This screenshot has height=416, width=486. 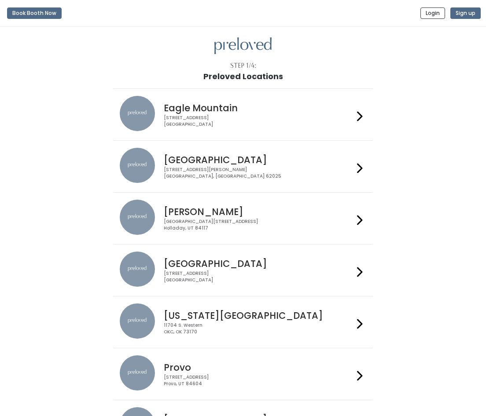 I want to click on a: Book Booth Now, so click(x=34, y=13).